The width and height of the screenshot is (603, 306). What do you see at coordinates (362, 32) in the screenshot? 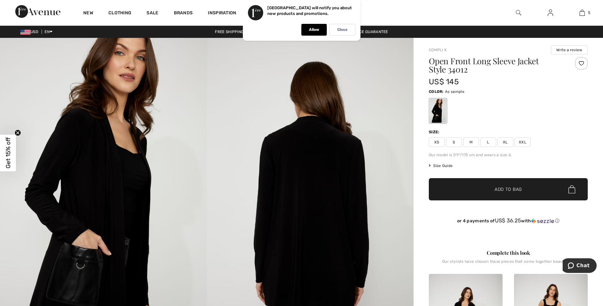
I see `a: Lowest Price Guarantee` at bounding box center [362, 32].